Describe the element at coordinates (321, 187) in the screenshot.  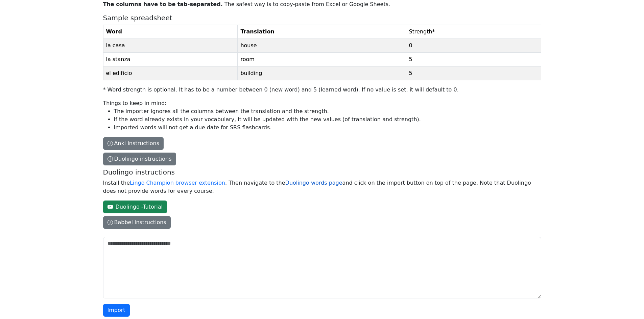
I see `p: Install the . Then navigate to the and click on the import button on top of the page. Note that D...` at that location.